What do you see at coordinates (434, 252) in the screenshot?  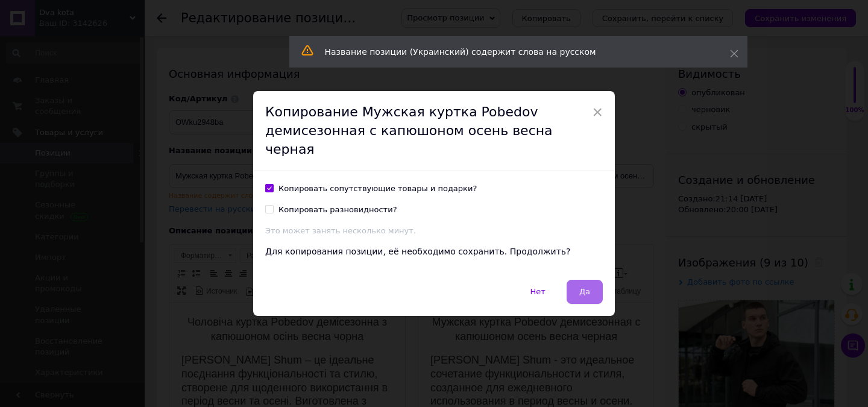 I see `div: Для копирования позиции, её необходимо сохранить. Продолжить?` at bounding box center [434, 252].